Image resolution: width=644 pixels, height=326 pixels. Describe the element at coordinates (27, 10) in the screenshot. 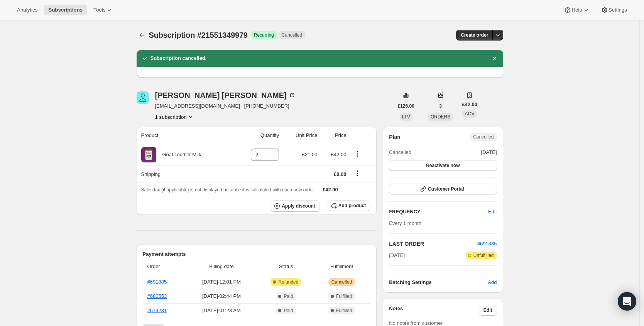

I see `button: Analytics` at that location.